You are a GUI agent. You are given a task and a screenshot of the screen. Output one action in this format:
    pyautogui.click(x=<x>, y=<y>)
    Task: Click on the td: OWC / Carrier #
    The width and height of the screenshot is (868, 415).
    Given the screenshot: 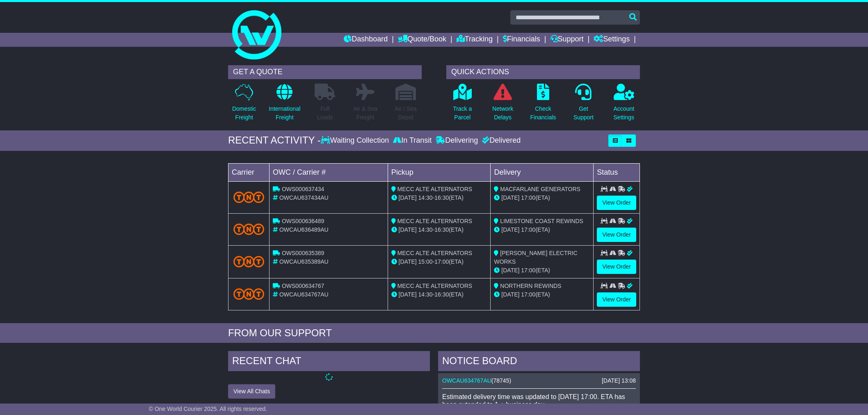 What is the action you would take?
    pyautogui.click(x=329, y=173)
    